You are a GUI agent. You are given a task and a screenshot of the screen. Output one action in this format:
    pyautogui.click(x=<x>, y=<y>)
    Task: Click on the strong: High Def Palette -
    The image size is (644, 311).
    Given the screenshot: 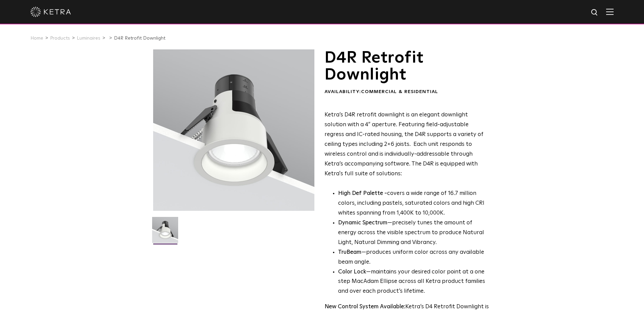 What is the action you would take?
    pyautogui.click(x=363, y=194)
    